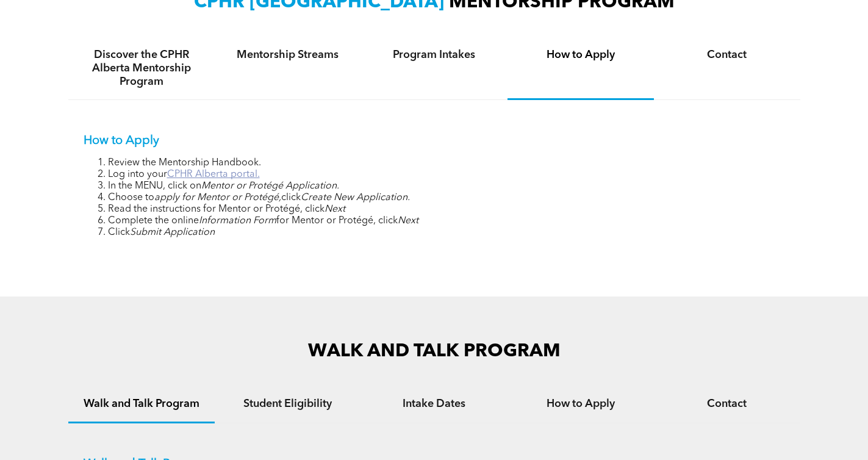 Image resolution: width=868 pixels, height=460 pixels. I want to click on li: In the MENU, click on, so click(446, 186).